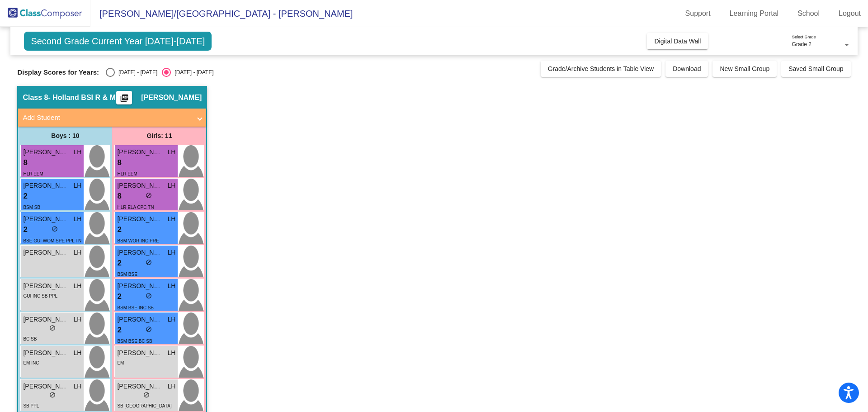 Image resolution: width=868 pixels, height=412 pixels. Describe the element at coordinates (65, 136) in the screenshot. I see `div: Boys : 10` at that location.